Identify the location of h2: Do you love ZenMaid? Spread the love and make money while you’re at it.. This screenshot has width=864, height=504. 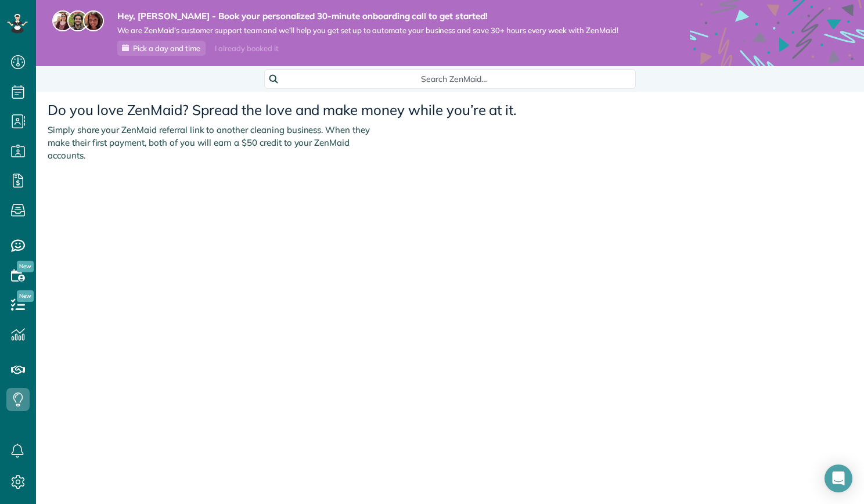
(450, 106).